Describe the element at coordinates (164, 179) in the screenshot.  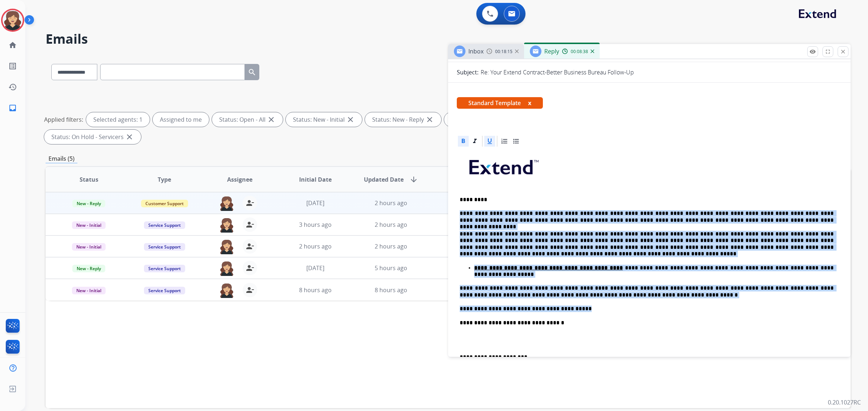
I see `span: Type` at that location.